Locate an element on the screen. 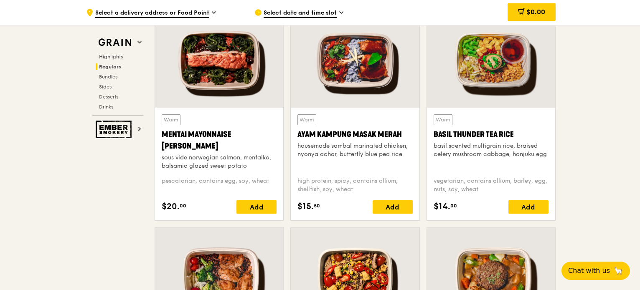 This screenshot has width=640, height=290. span: Regulars is located at coordinates (110, 67).